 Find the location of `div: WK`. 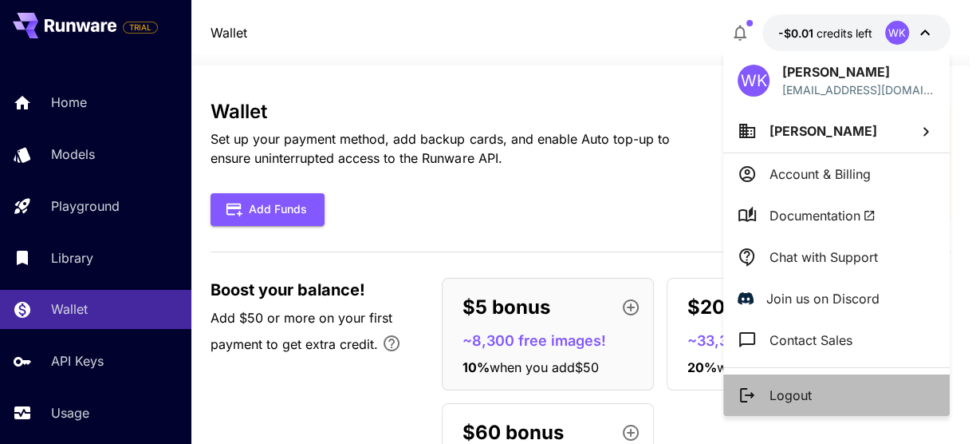

div: WK is located at coordinates (754, 80).